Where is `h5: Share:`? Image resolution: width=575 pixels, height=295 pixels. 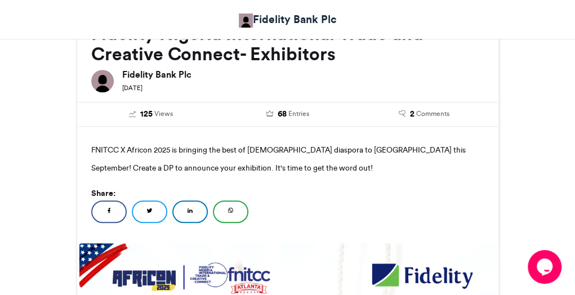
h5: Share: is located at coordinates (288, 193).